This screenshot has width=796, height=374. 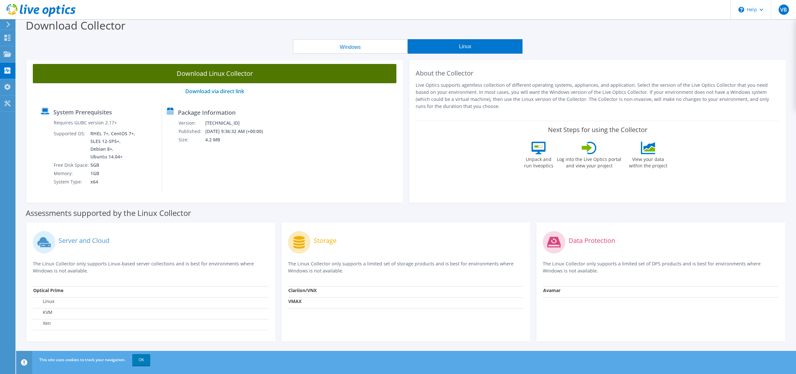 I want to click on label: Storage, so click(x=325, y=241).